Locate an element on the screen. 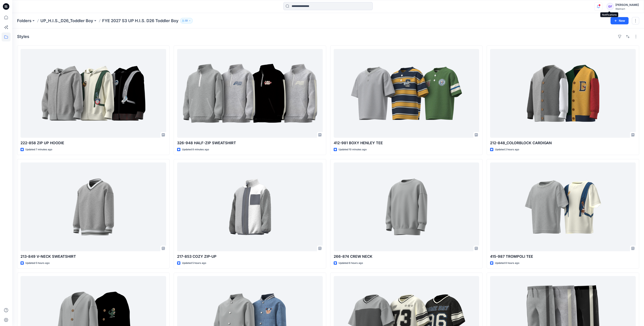  p: Updated 6 hours ago is located at coordinates (351, 263).